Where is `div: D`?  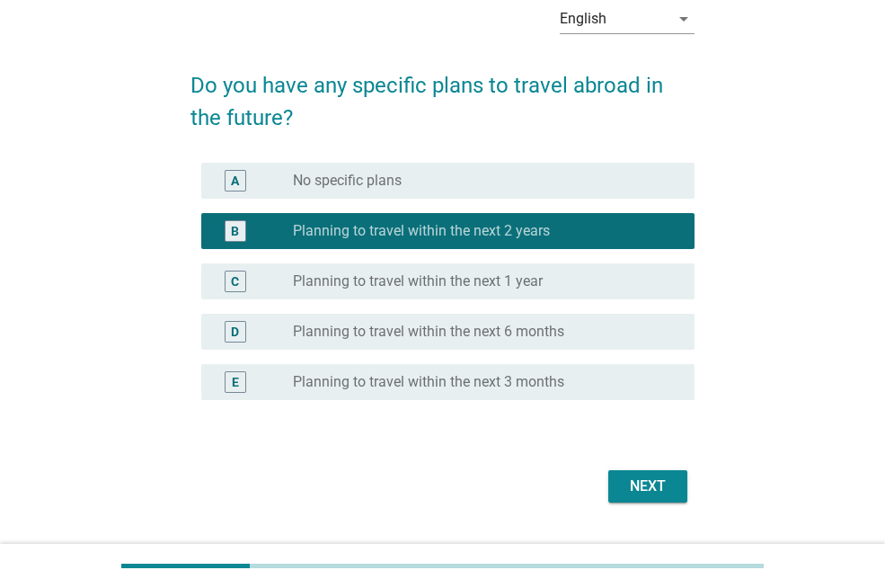 div: D is located at coordinates (234, 331).